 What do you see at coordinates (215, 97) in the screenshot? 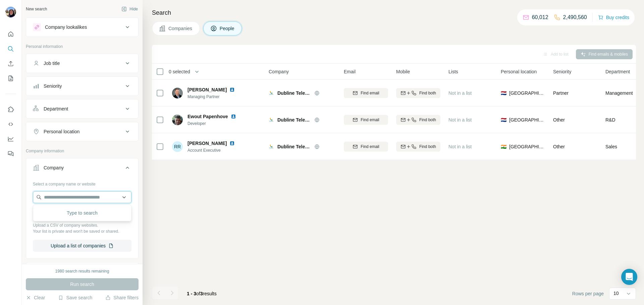
I see `span: Managing Partner` at bounding box center [215, 97].